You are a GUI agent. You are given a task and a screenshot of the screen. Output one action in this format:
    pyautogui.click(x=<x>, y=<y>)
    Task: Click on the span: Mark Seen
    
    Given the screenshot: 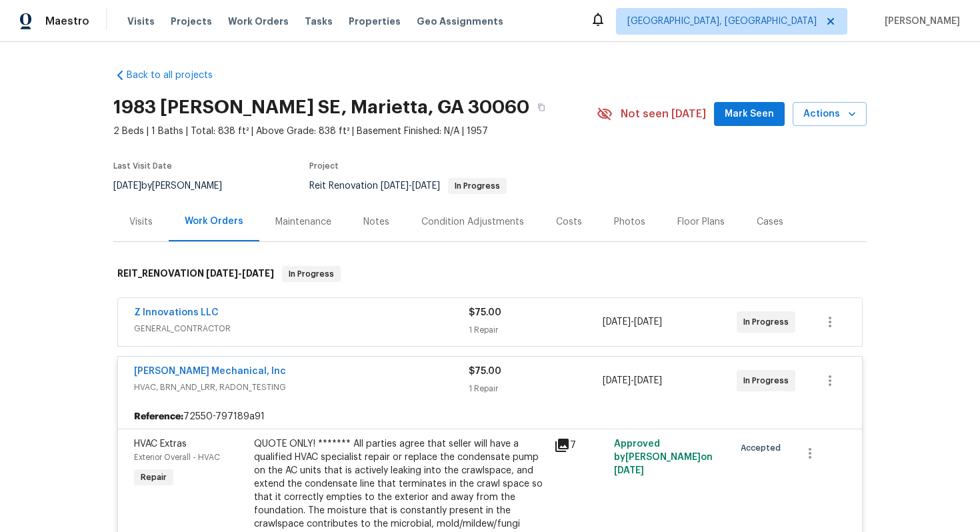 What is the action you would take?
    pyautogui.click(x=750, y=114)
    